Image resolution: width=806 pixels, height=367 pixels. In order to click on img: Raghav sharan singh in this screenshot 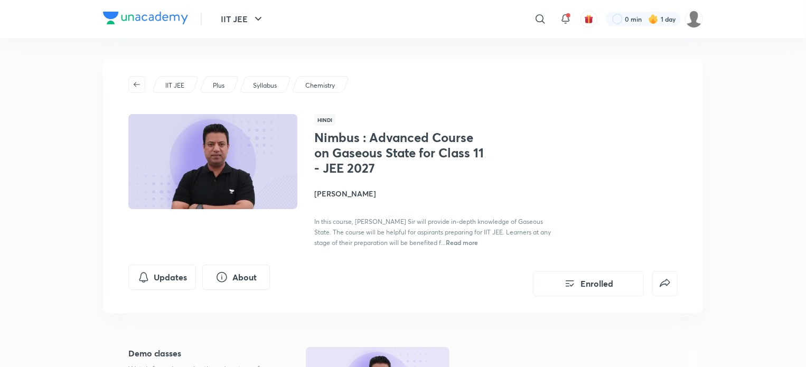, I will do `click(694, 19)`.